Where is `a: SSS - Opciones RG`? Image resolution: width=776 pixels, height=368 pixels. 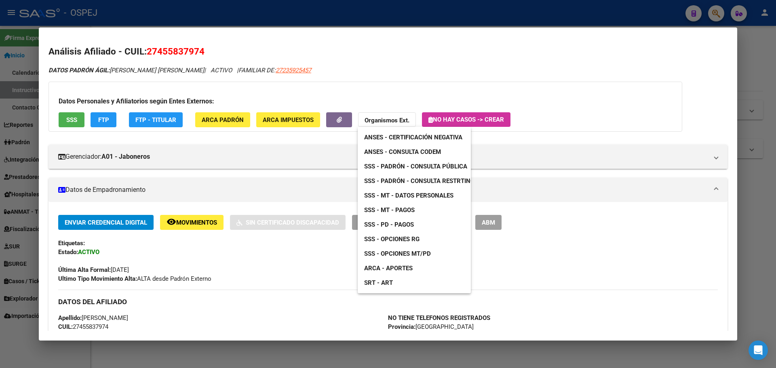 a: SSS - Opciones RG is located at coordinates (392, 239).